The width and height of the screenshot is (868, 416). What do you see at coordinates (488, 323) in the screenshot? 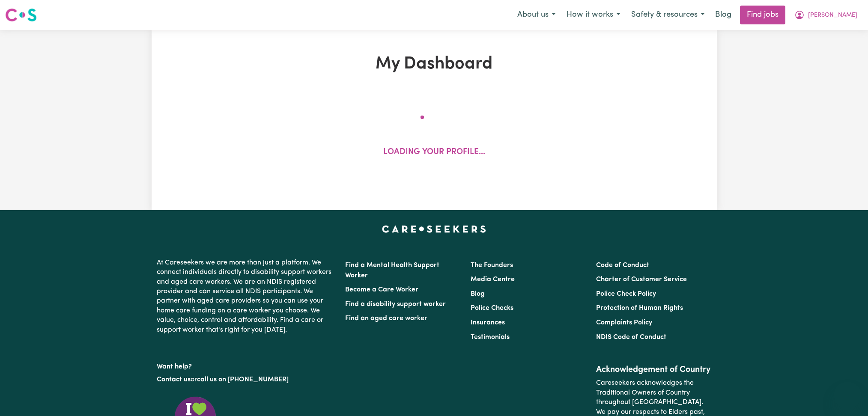
I see `a: Insurances` at bounding box center [488, 323].